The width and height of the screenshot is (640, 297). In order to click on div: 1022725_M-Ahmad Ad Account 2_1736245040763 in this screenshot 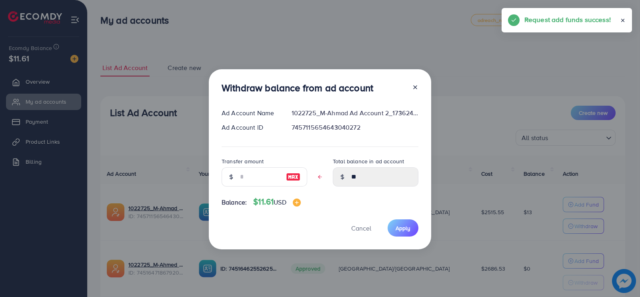, I will do `click(355, 113)`.